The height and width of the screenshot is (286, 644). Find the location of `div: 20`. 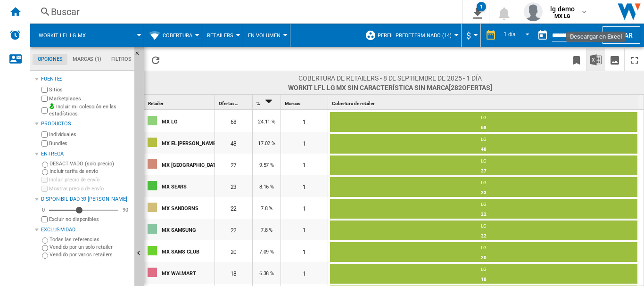

div: 20 is located at coordinates (484, 258).